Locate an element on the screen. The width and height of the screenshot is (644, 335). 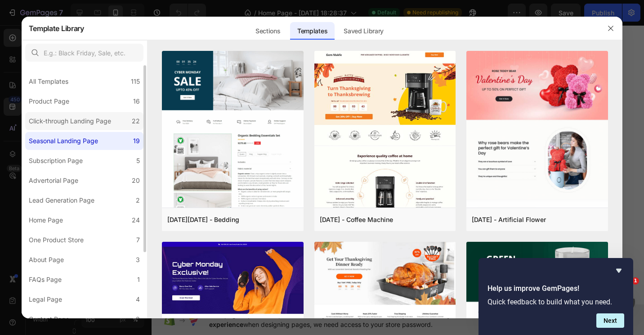
p: Quick feedback to build what you need. is located at coordinates (556, 302).